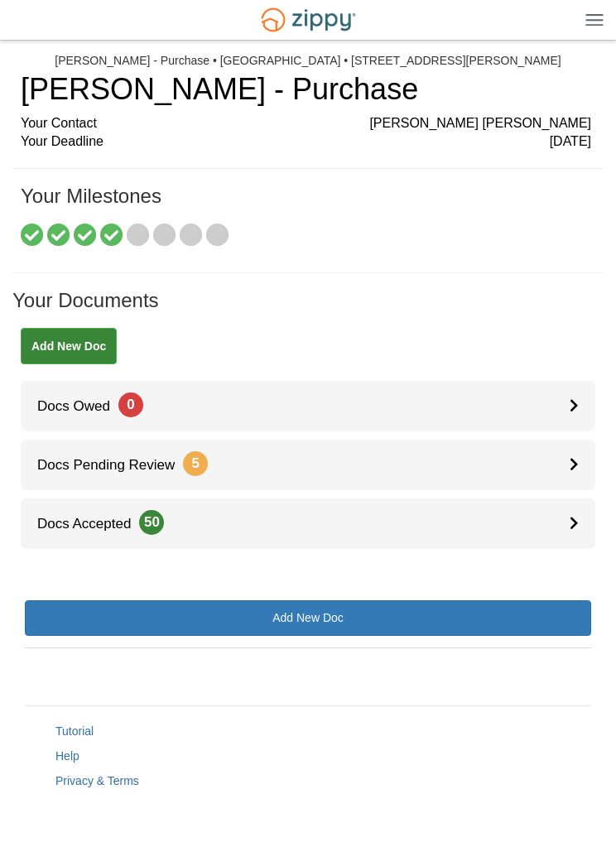  Describe the element at coordinates (75, 731) in the screenshot. I see `a: Tutorial` at that location.